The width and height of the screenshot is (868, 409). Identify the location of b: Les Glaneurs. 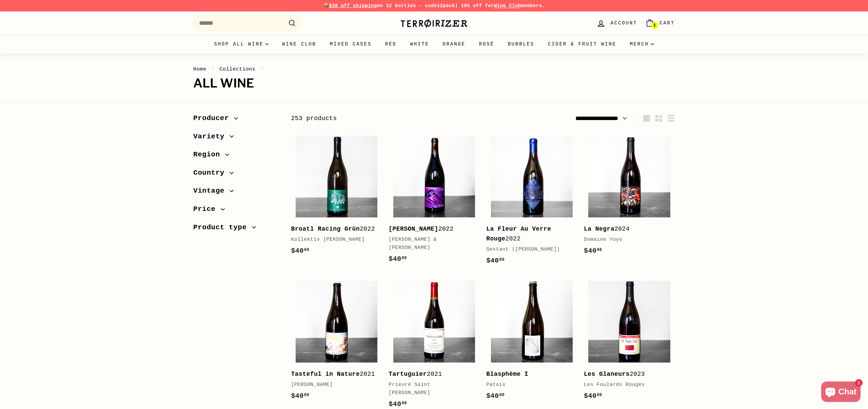
(606, 374).